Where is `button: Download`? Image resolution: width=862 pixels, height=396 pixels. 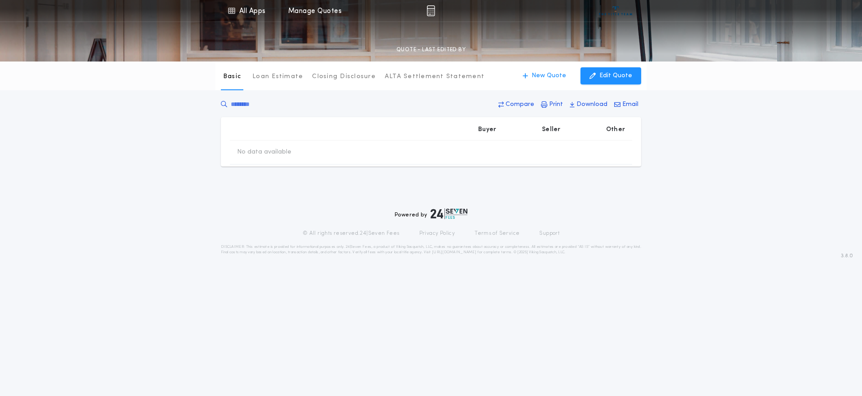
button: Download is located at coordinates (588, 105).